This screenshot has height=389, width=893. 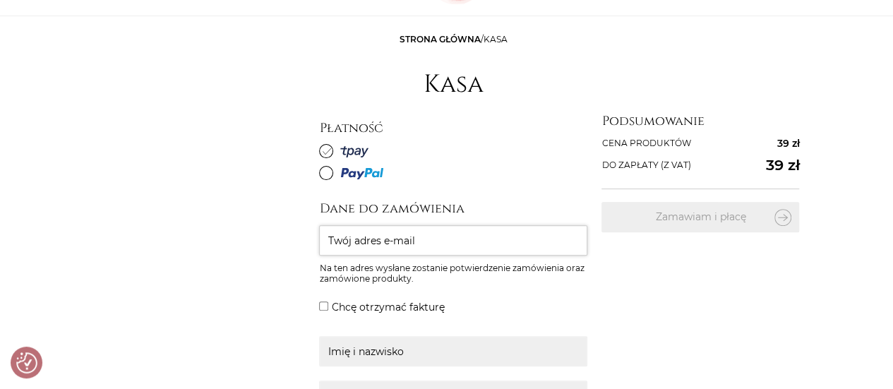 I want to click on h2: Płatność, so click(x=453, y=128).